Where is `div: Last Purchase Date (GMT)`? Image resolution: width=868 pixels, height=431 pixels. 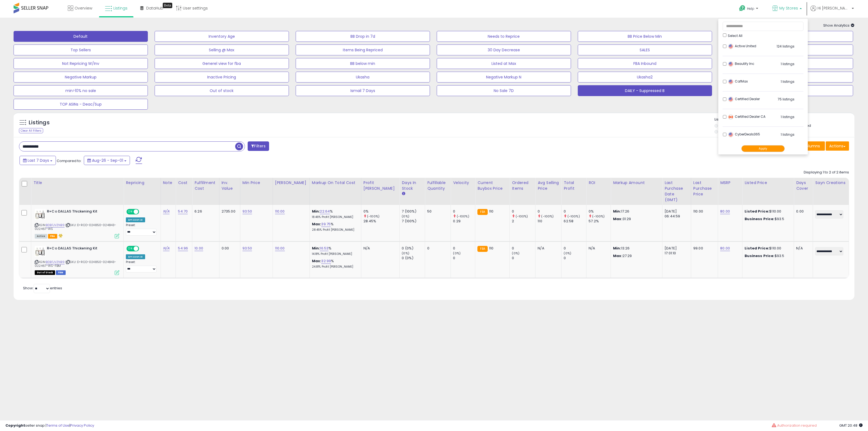 div: Last Purchase Date (GMT) is located at coordinates (677, 192).